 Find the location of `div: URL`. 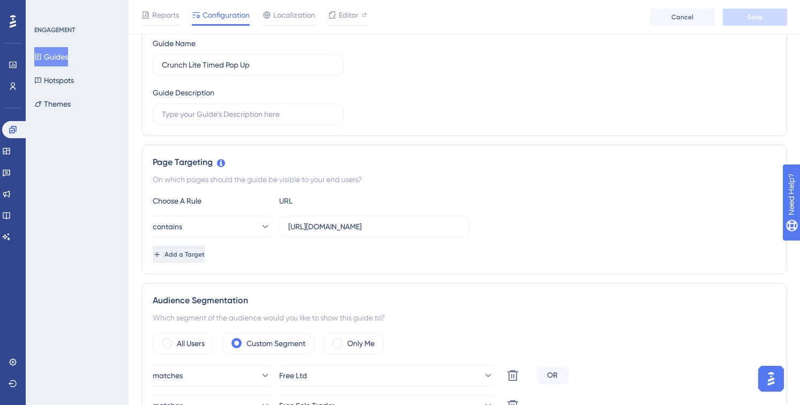

div: URL is located at coordinates (338, 201).